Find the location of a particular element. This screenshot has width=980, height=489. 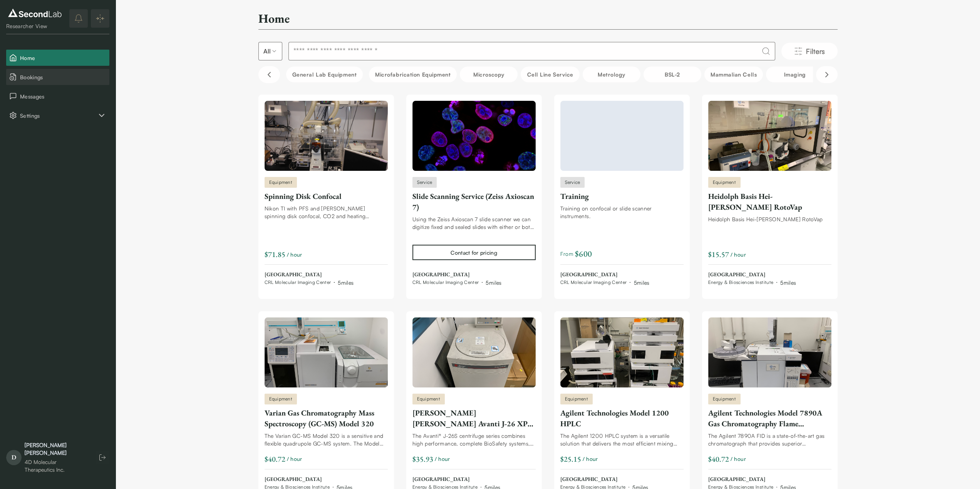

button: Microscopy is located at coordinates (489, 74).